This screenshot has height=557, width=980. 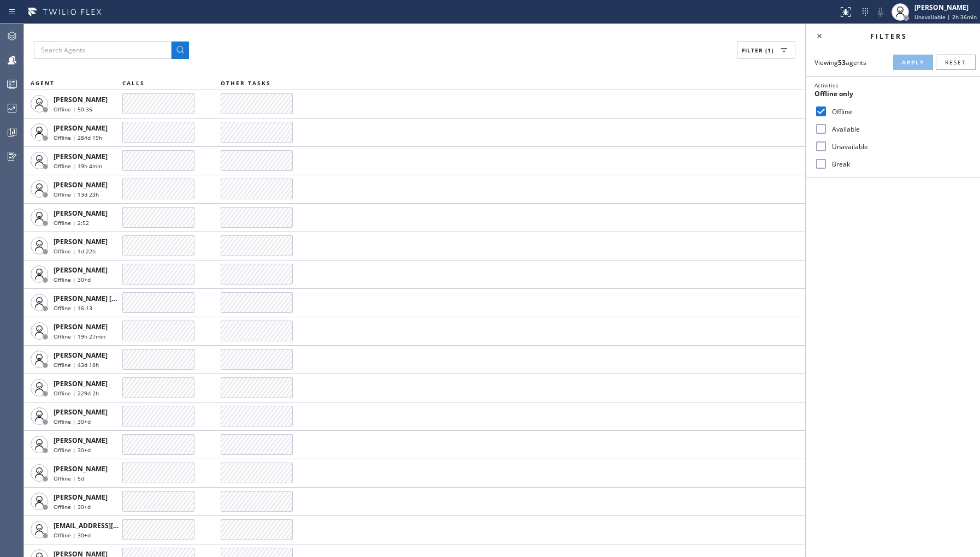 What do you see at coordinates (881, 12) in the screenshot?
I see `button: Mute` at bounding box center [881, 12].